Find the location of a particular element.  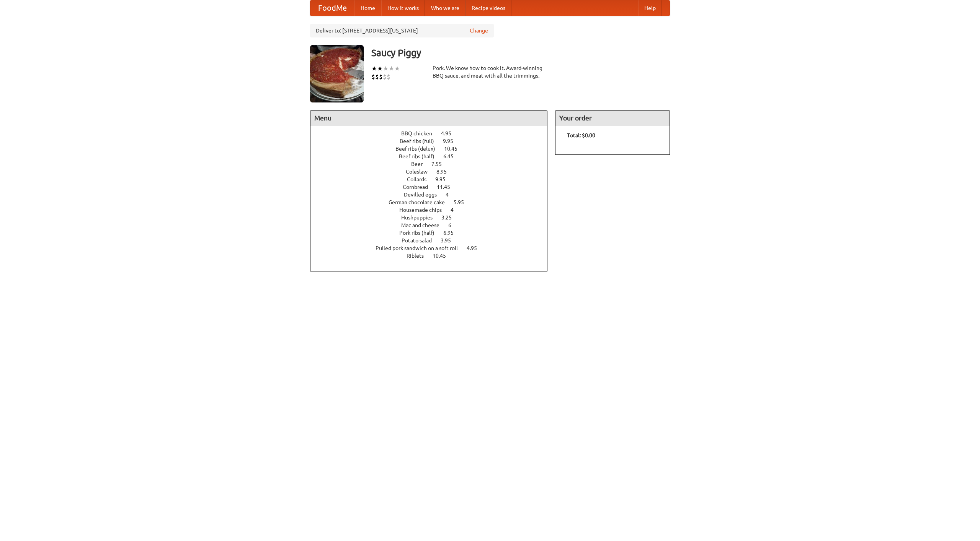

a: Recipe videos is located at coordinates (488, 8).